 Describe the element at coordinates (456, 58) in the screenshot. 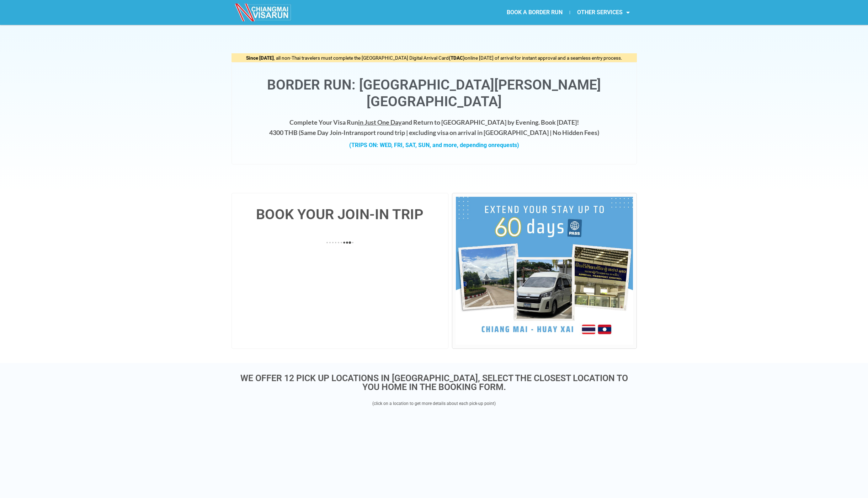

I see `strong: (TDAC)` at that location.